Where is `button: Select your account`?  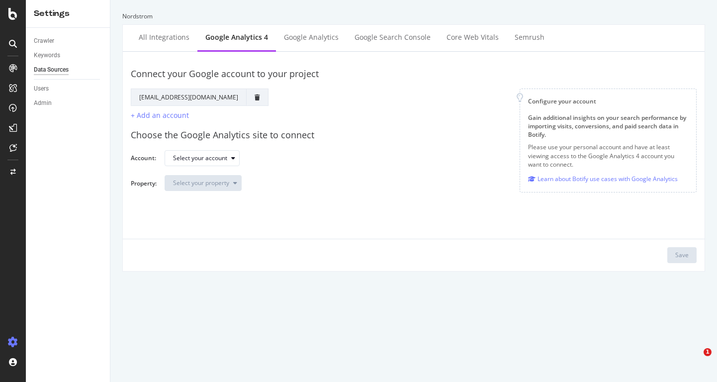 button: Select your account is located at coordinates (202, 158).